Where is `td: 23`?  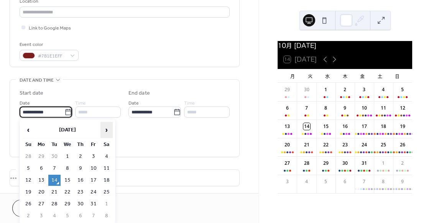
td: 23 is located at coordinates (80, 192).